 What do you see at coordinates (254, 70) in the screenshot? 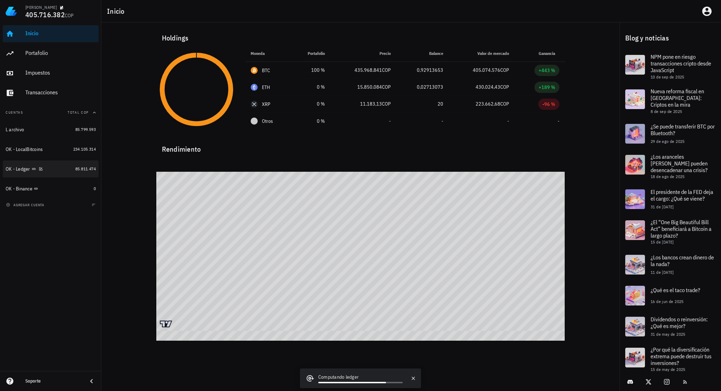
I see `div: BTC-icon` at bounding box center [254, 70].